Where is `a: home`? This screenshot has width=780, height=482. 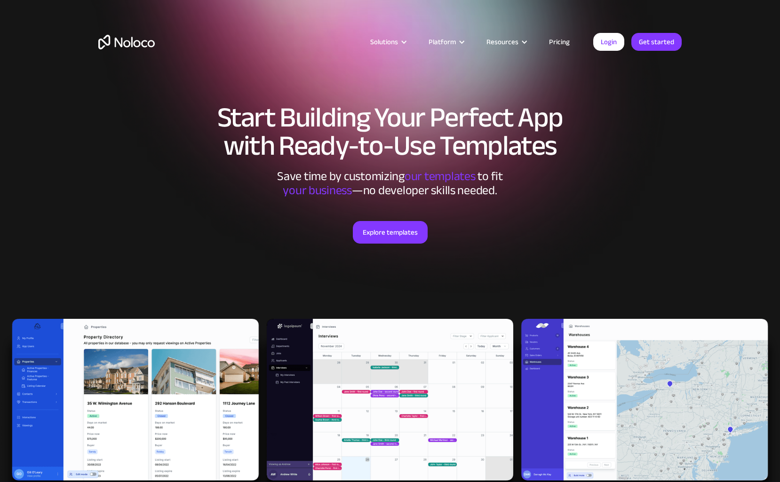 a: home is located at coordinates (127, 42).